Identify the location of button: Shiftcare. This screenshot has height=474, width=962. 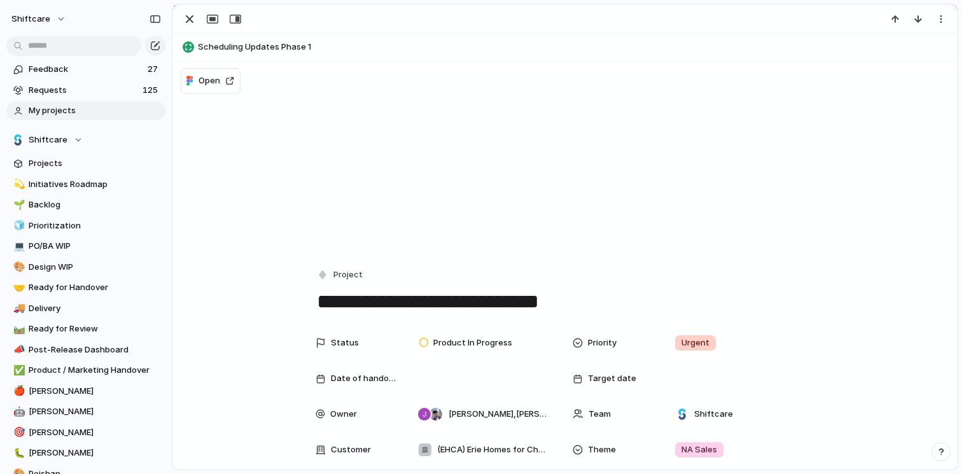
(86, 140).